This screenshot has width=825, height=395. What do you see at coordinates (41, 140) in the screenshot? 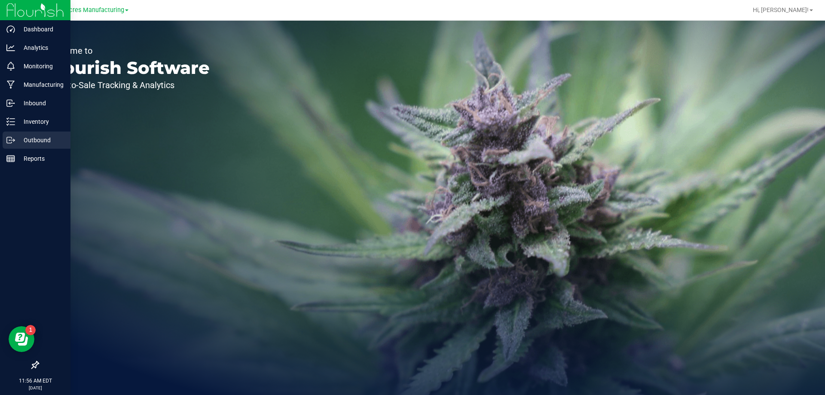
I see `p: Outbound` at bounding box center [41, 140].